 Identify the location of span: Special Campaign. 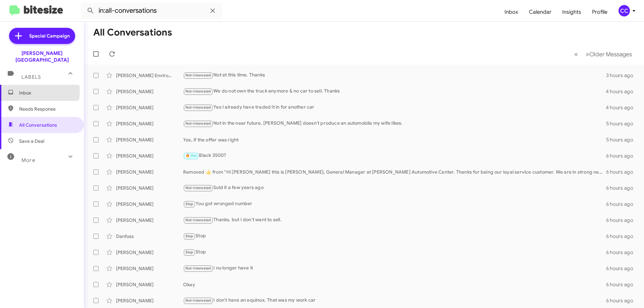
(49, 36).